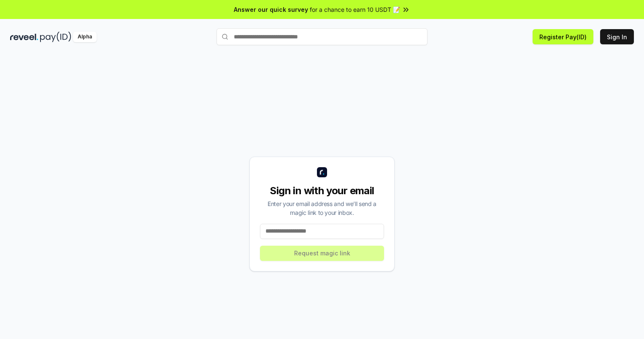 This screenshot has width=644, height=339. What do you see at coordinates (24, 37) in the screenshot?
I see `img: reveel_dark` at bounding box center [24, 37].